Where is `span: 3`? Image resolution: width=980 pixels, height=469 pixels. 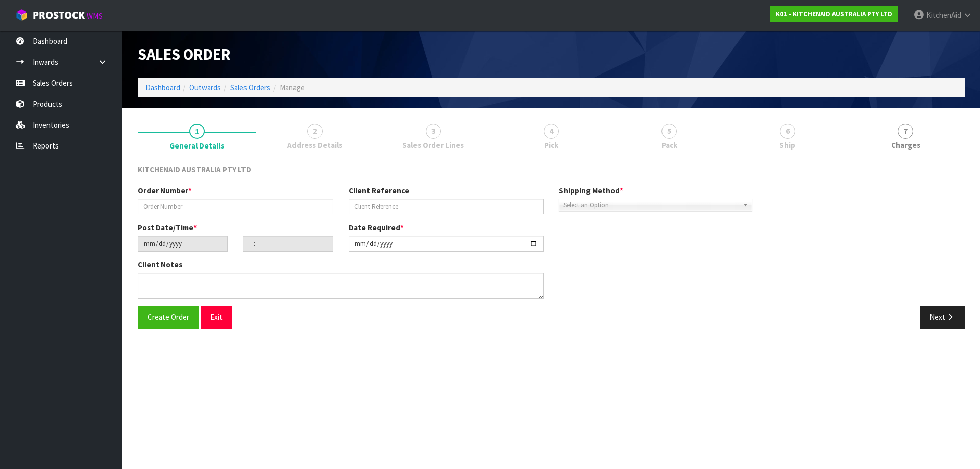
span: 3 is located at coordinates (433, 131).